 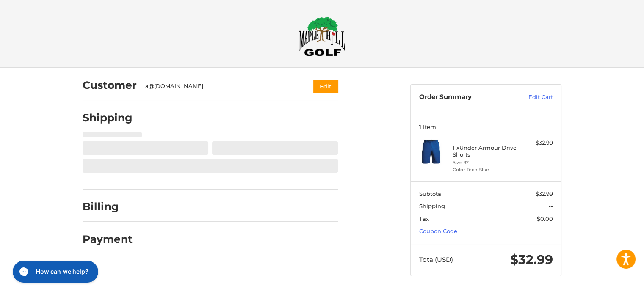 What do you see at coordinates (438, 231) in the screenshot?
I see `a: Coupon Code` at bounding box center [438, 231].